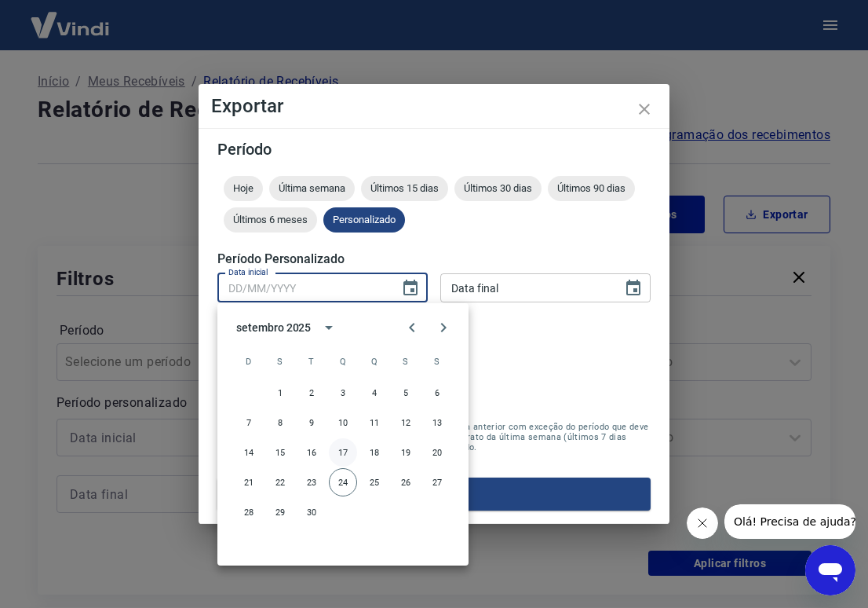 The height and width of the screenshot is (608, 868). I want to click on button: 15, so click(280, 452).